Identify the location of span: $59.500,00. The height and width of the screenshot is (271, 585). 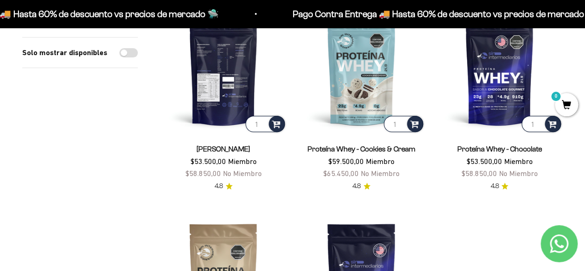
(346, 161).